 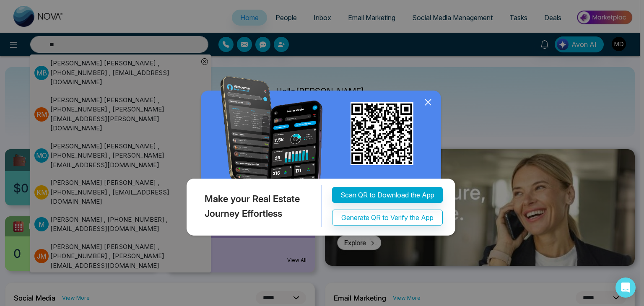 I want to click on div: Make your Real Estate Journey Effortless, so click(x=253, y=206).